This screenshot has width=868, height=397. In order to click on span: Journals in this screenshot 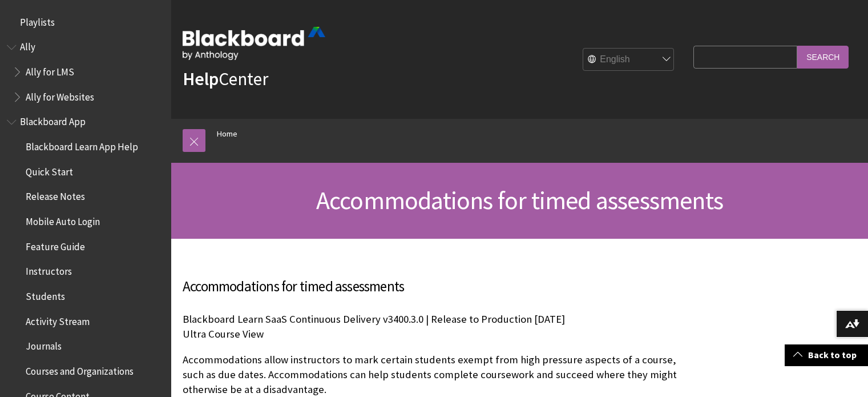, I will do `click(44, 344)`.